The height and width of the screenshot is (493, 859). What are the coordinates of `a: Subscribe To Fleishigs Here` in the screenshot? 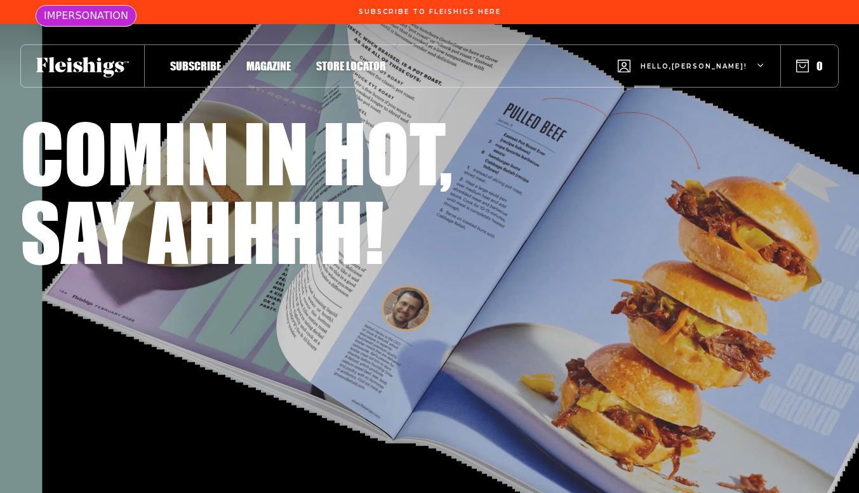 It's located at (430, 11).